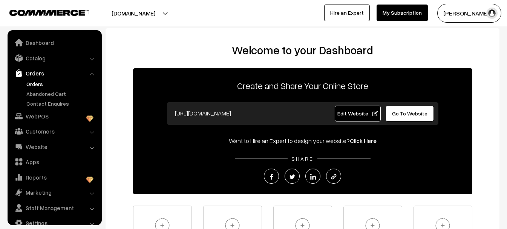  I want to click on a: Edit Website, so click(358, 114).